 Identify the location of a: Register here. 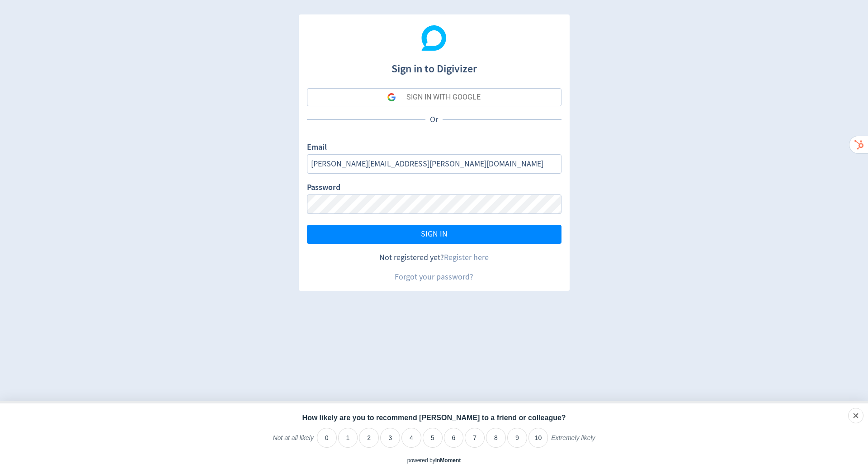
(466, 257).